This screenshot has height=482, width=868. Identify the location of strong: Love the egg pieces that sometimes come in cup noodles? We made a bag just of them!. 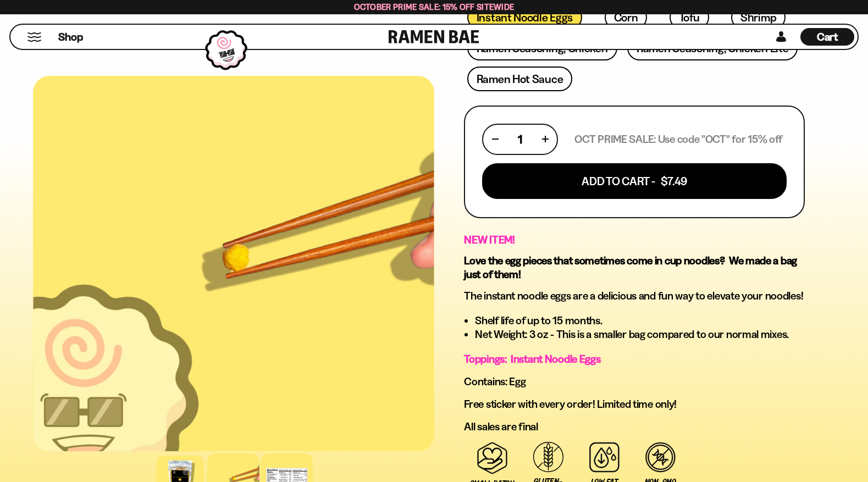
(630, 267).